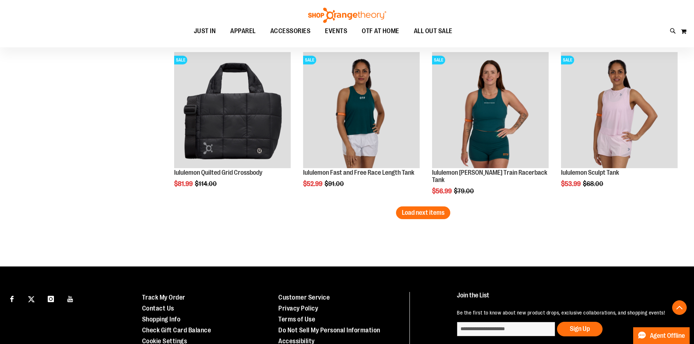  I want to click on a: Visit our Youtube page, so click(70, 298).